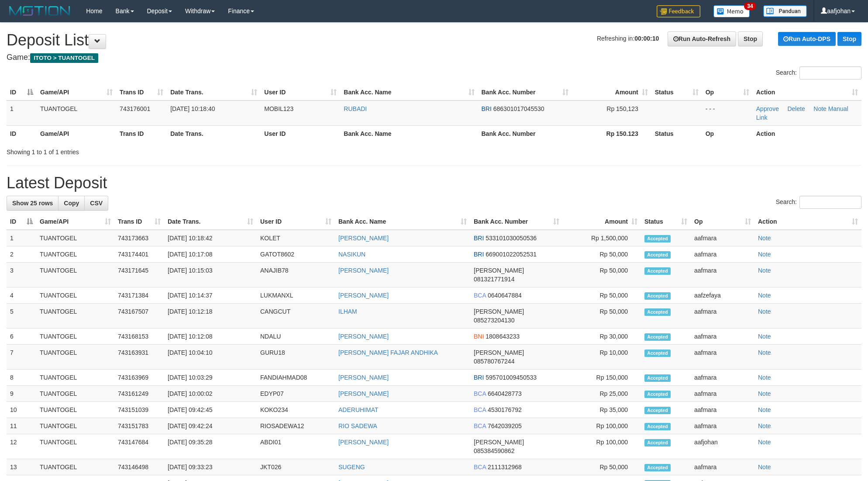 This screenshot has height=481, width=868. What do you see at coordinates (21, 467) in the screenshot?
I see `td: 13` at bounding box center [21, 467].